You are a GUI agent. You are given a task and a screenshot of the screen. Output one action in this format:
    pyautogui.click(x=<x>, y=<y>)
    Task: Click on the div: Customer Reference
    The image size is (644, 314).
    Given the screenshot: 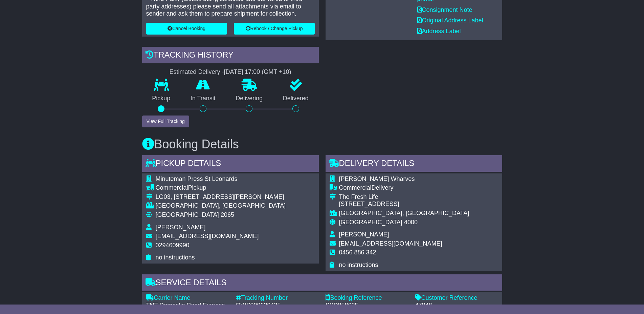 What is the action you would take?
    pyautogui.click(x=456, y=298)
    